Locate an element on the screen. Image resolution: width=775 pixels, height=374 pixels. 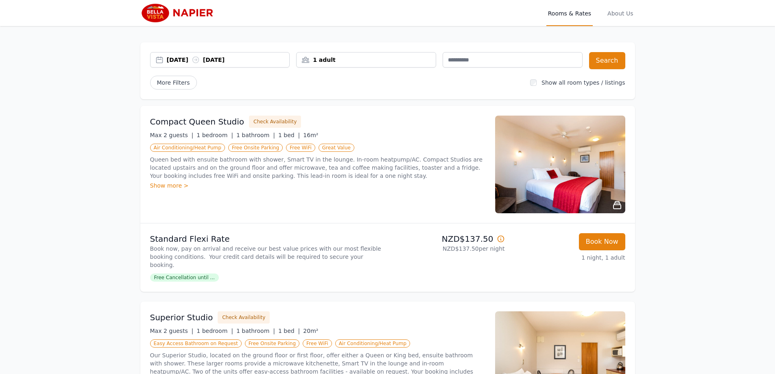
p: NZD$137.50 is located at coordinates (448, 239).